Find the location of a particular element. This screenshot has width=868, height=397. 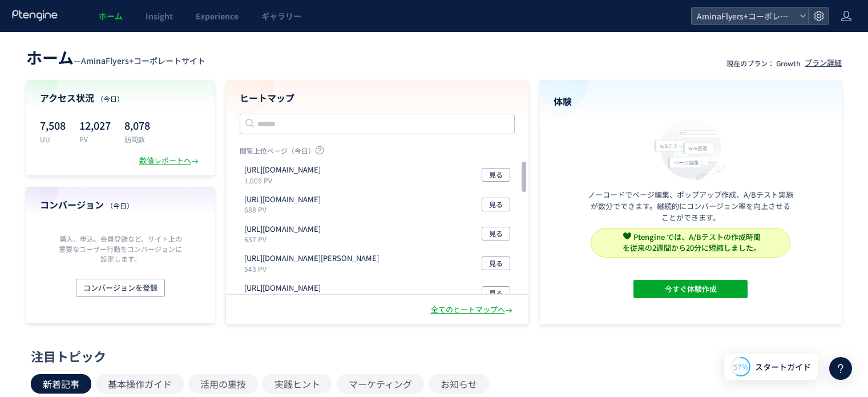

span: 57% is located at coordinates (741, 366).